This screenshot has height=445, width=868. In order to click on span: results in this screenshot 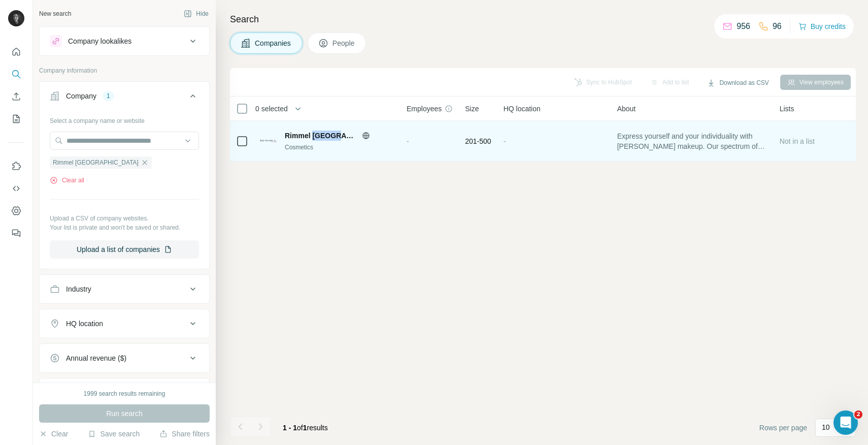, I will do `click(305, 428)`.